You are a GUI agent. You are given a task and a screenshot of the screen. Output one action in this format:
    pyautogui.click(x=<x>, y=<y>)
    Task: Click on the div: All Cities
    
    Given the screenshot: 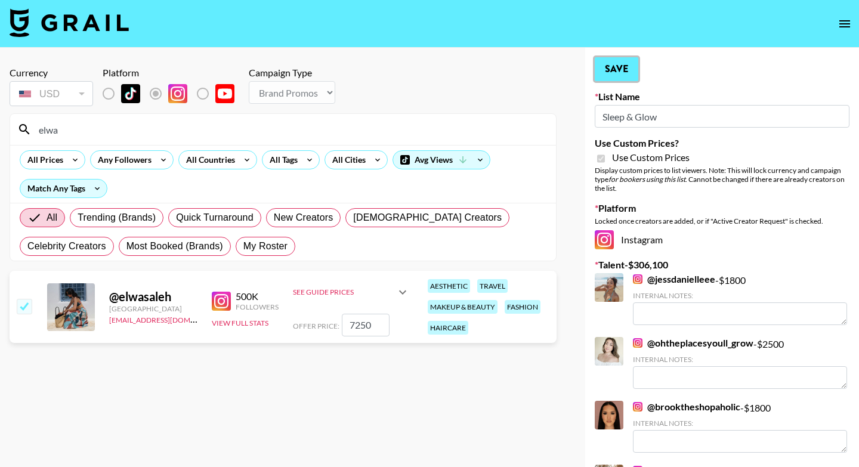 What is the action you would take?
    pyautogui.click(x=347, y=160)
    